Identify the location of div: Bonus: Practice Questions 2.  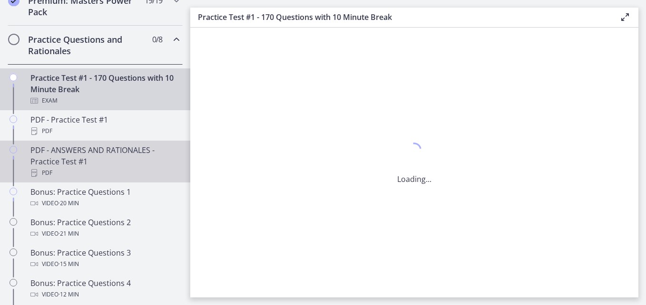
(105, 228).